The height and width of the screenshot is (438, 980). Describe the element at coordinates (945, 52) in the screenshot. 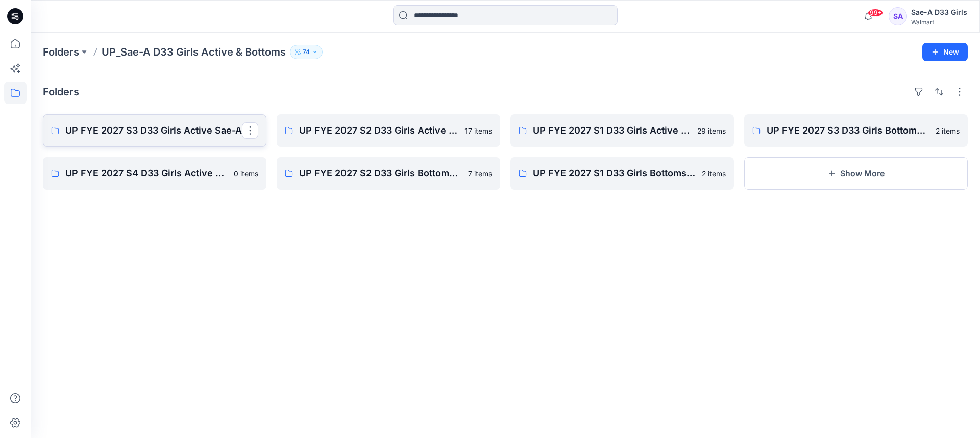

I see `button: New` at that location.